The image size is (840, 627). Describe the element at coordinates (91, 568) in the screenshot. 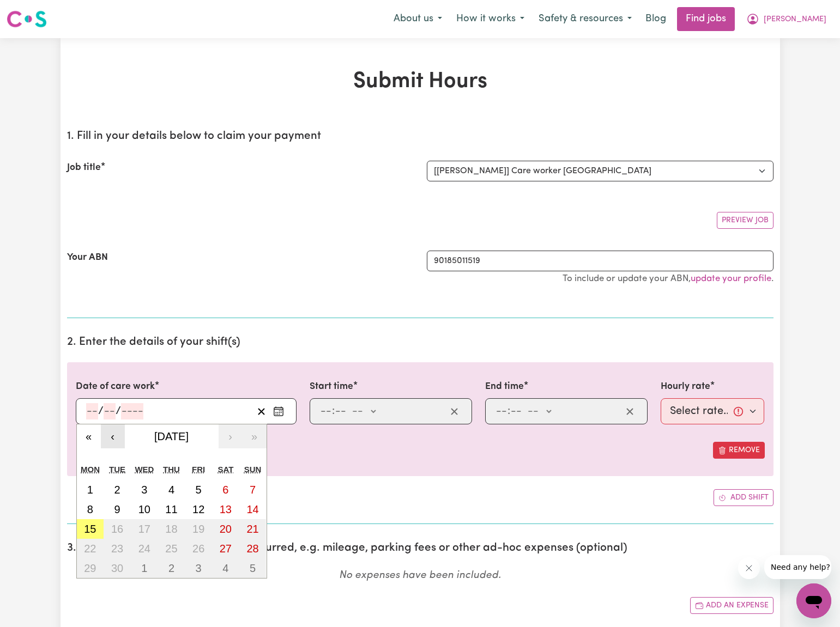

I see `button: 29 September 2025` at that location.